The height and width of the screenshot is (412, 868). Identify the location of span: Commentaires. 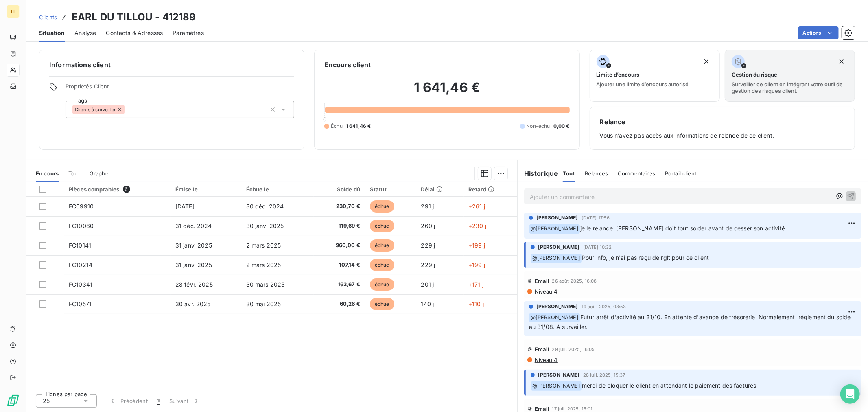
(636, 173).